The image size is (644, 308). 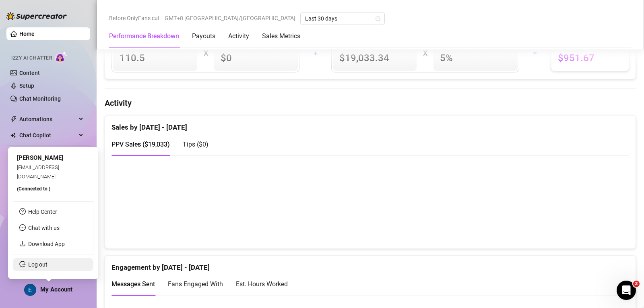 What do you see at coordinates (22, 228) in the screenshot?
I see `span: message` at bounding box center [22, 228].